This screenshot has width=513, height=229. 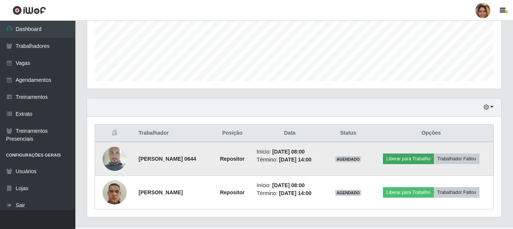 I want to click on img: 1743423674291.jpeg, so click(x=115, y=159).